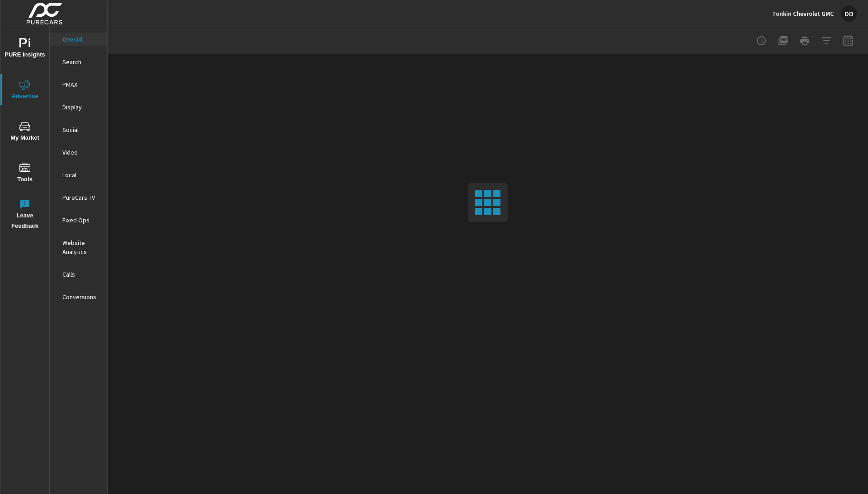 Image resolution: width=868 pixels, height=494 pixels. What do you see at coordinates (81, 107) in the screenshot?
I see `p: Display` at bounding box center [81, 107].